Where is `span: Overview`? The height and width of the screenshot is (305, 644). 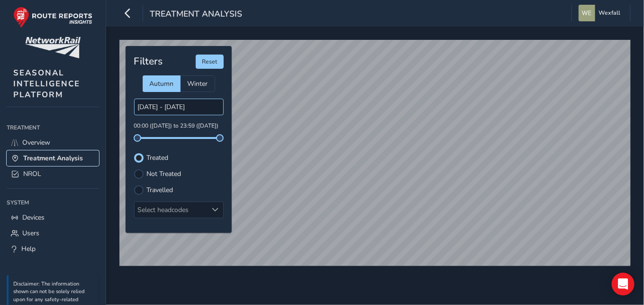
span: Overview is located at coordinates (36, 142).